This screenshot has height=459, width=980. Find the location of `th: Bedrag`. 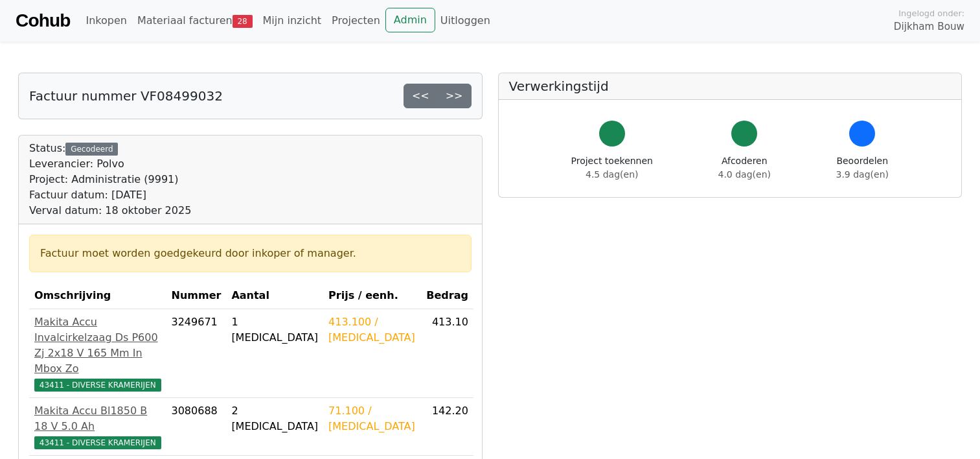

th: Bedrag is located at coordinates (447, 296).